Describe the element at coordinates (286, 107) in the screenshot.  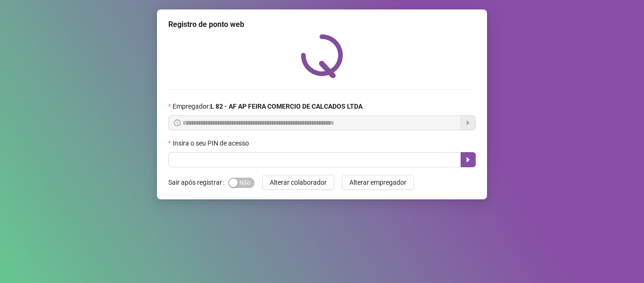
I see `strong: L 82 - AF AP FEIRA COMERCIO DE CALCADOS LTDA` at that location.